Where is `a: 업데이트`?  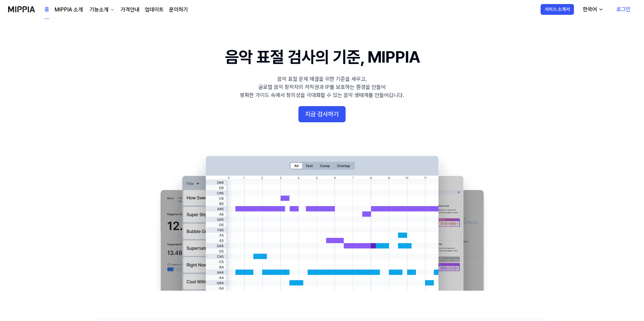
a: 업데이트 is located at coordinates (154, 10).